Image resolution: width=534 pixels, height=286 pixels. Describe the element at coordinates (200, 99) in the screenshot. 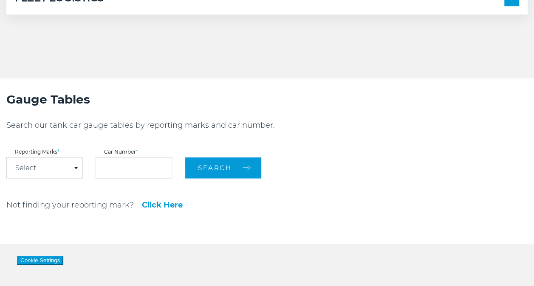

I see `h2: Gauge Tables` at that location.